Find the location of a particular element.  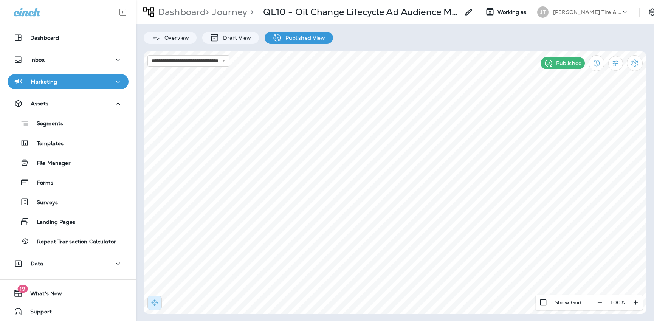

button: Data is located at coordinates (68, 264).